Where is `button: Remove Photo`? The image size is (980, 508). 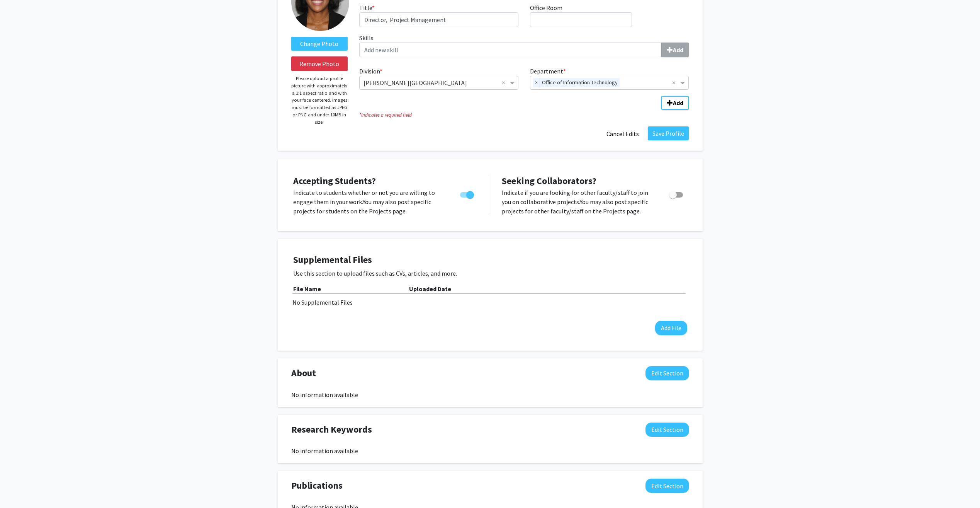
button: Remove Photo is located at coordinates (319, 64).